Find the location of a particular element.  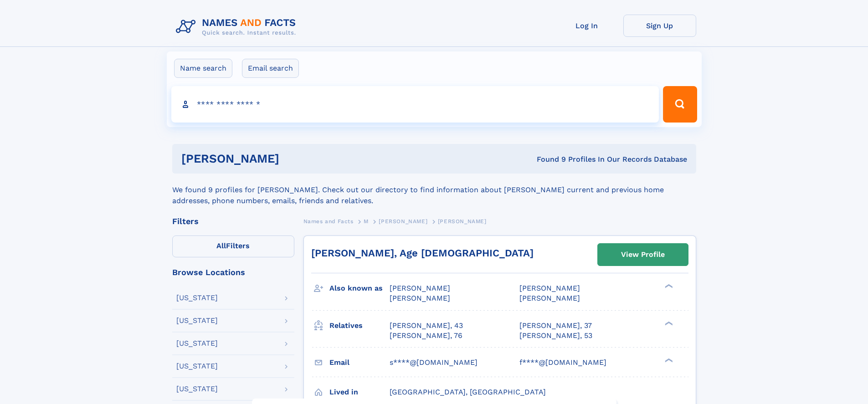

div: Browse Locations is located at coordinates (233, 272).